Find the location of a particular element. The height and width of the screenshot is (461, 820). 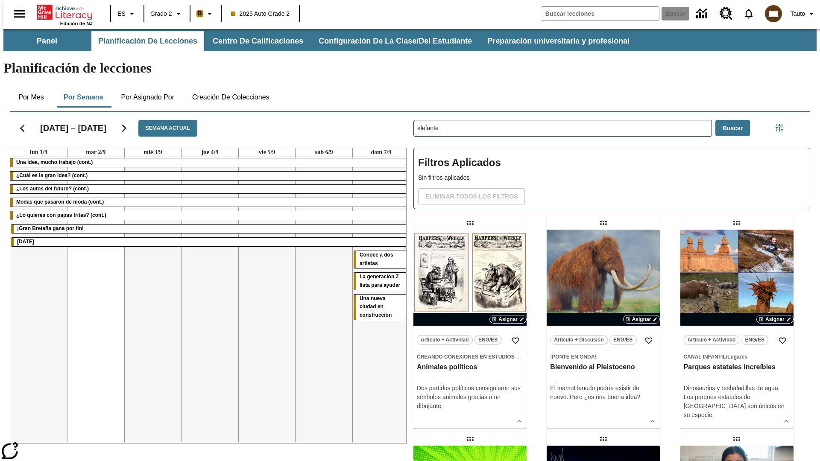

span: Lugares is located at coordinates (737, 357).